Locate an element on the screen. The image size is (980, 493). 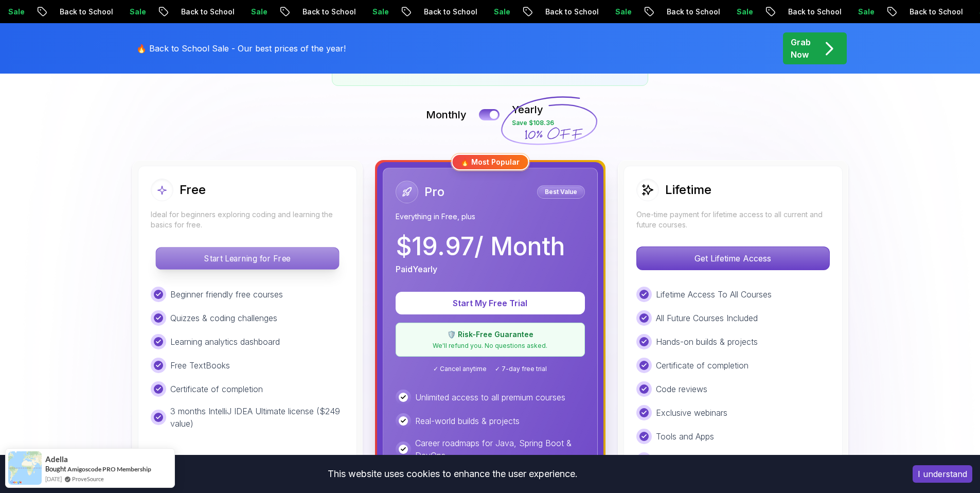
p: Start My Free Trial is located at coordinates (490, 303).